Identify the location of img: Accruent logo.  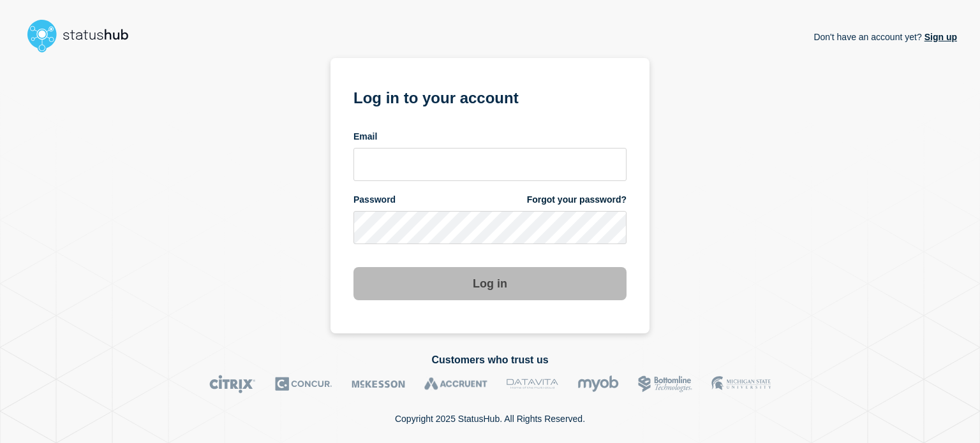
(456, 383).